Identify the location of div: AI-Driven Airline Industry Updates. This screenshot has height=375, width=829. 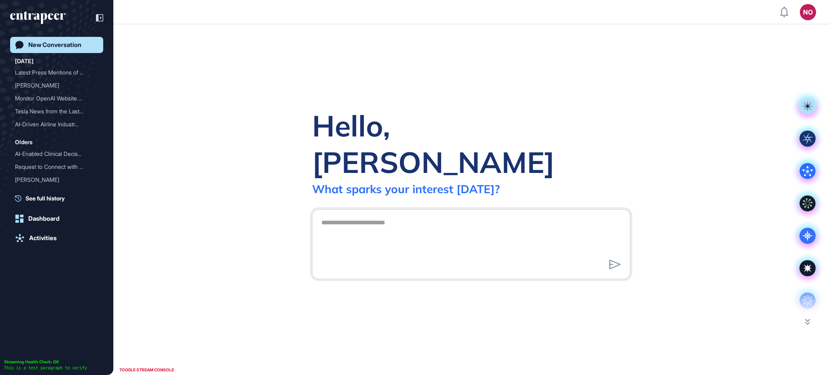
(57, 124).